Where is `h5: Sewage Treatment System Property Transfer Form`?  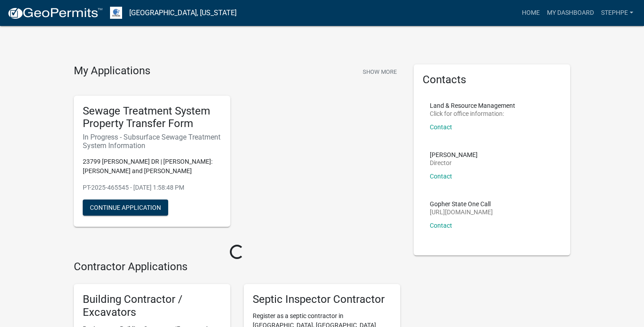 h5: Sewage Treatment System Property Transfer Form is located at coordinates (152, 118).